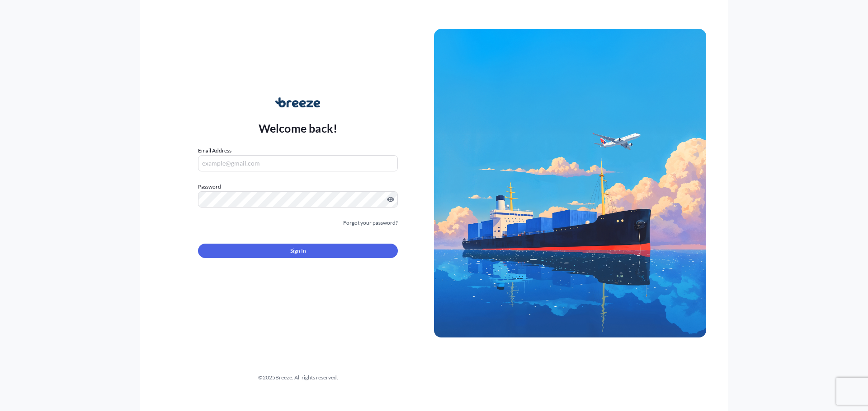  Describe the element at coordinates (298, 129) in the screenshot. I see `p: Welcome back!` at that location.